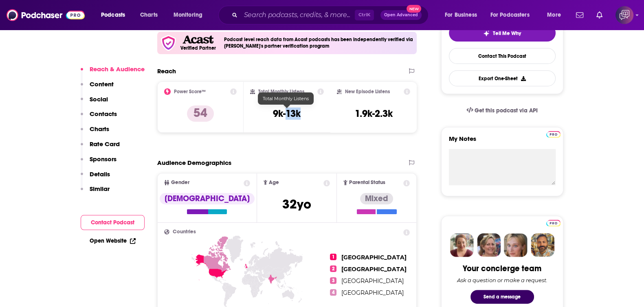 This screenshot has height=307, width=644. Describe the element at coordinates (45, 15) in the screenshot. I see `a: Podchaser - Follow, Share and Rate Podcasts` at that location.